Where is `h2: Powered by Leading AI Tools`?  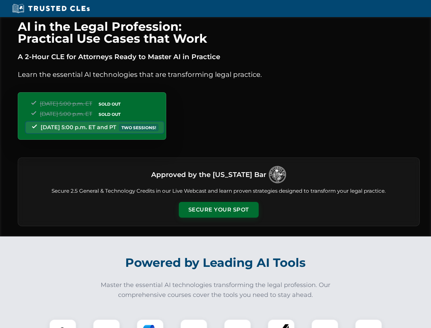
h2: Powered by Leading AI Tools is located at coordinates (216, 263).